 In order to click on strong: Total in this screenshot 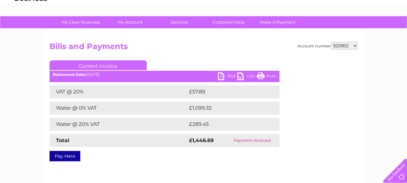, I will do `click(62, 140)`.